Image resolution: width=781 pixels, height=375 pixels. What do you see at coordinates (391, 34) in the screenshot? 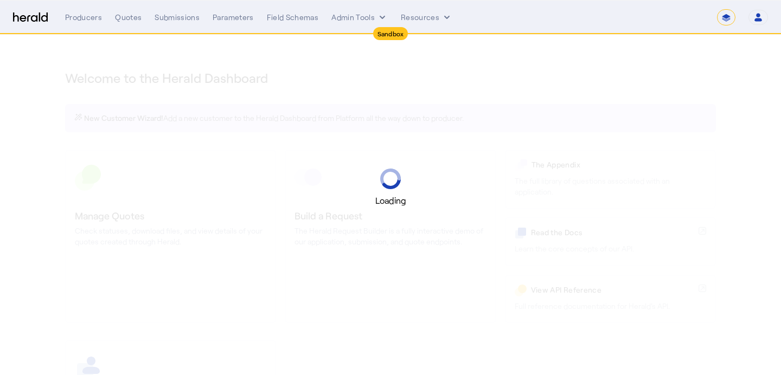
I see `div: Sandbox` at bounding box center [391, 34].